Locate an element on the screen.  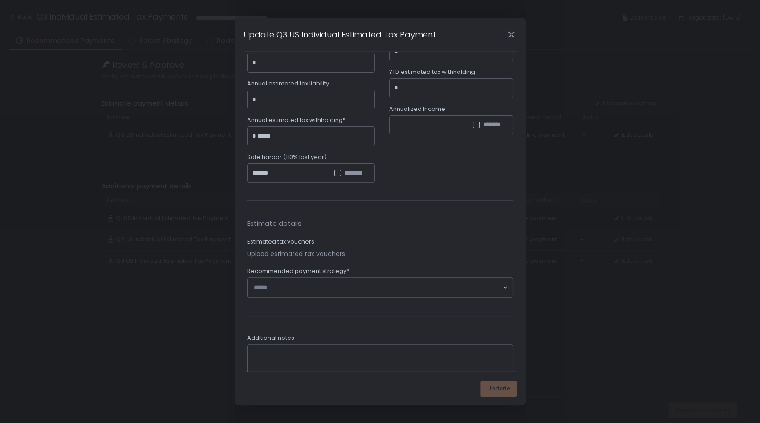
span: Annualized Income is located at coordinates (417, 109).